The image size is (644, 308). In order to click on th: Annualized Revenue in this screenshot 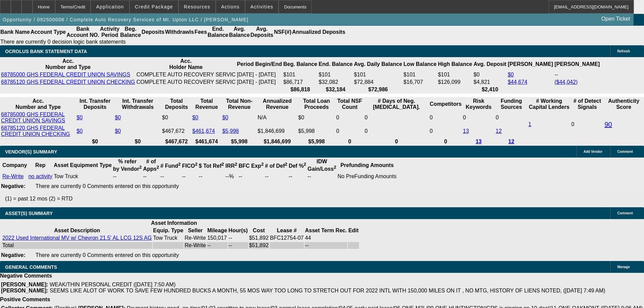, I will do `click(277, 104)`.